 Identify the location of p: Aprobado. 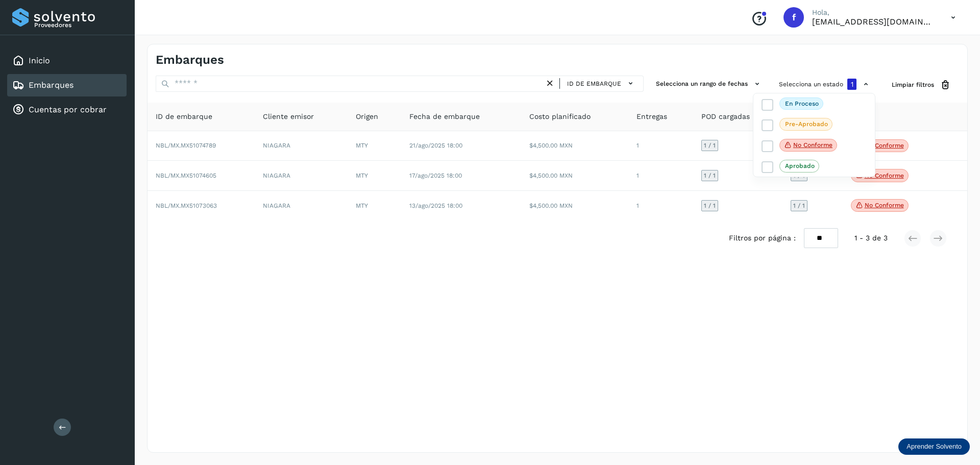
(800, 166).